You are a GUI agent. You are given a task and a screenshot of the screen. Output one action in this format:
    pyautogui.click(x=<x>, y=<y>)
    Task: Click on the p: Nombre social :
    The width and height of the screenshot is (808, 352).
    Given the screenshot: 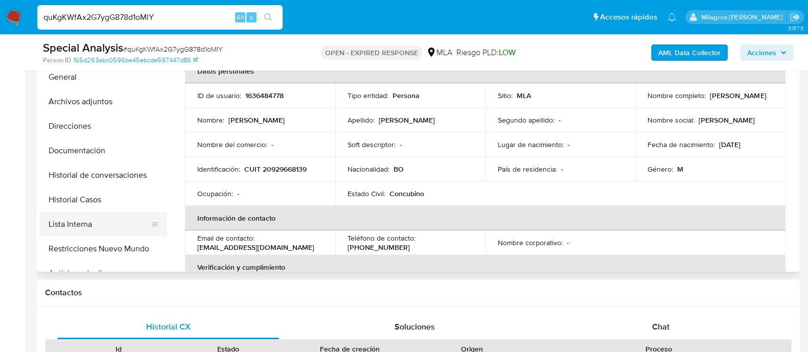 What is the action you would take?
    pyautogui.click(x=671, y=120)
    